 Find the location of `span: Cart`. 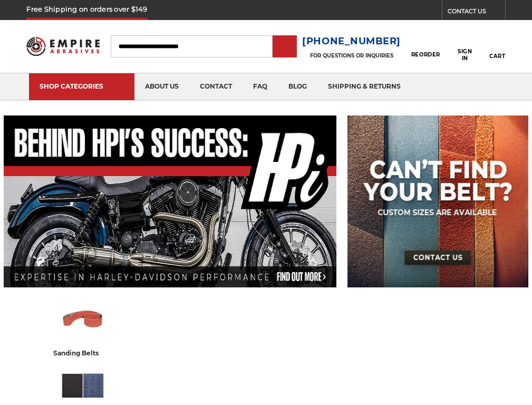

span: Cart is located at coordinates (497, 56).